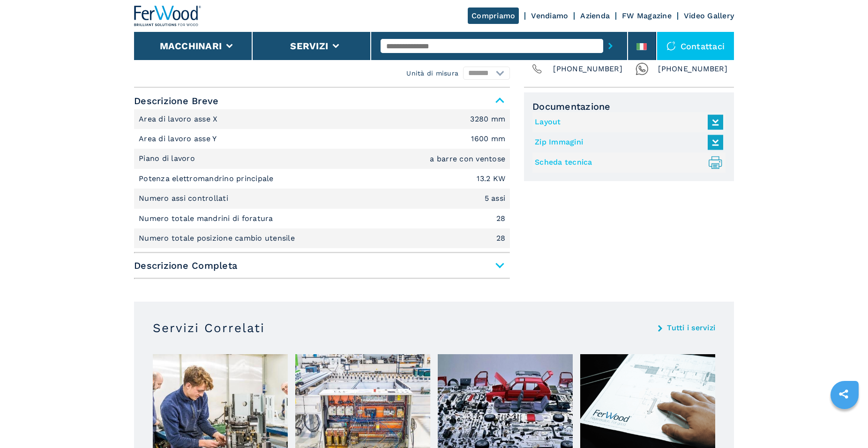 The width and height of the screenshot is (868, 448). What do you see at coordinates (207, 218) in the screenshot?
I see `p: Numero totale mandrini di foratura` at bounding box center [207, 218].